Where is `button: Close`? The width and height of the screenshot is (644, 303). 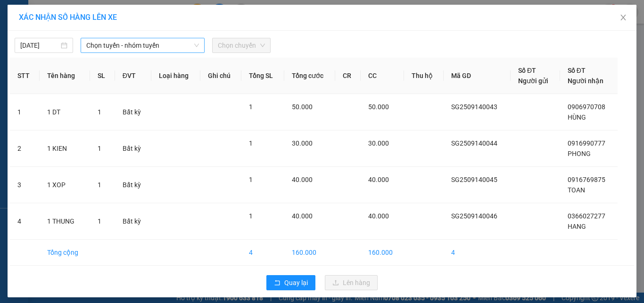 button: Close is located at coordinates (623, 18).